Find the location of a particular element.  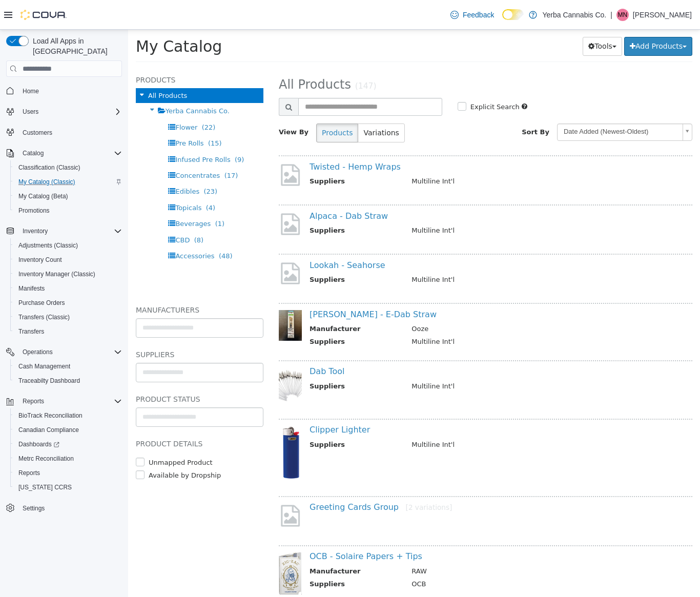

button: Inventory Count is located at coordinates (68, 260).